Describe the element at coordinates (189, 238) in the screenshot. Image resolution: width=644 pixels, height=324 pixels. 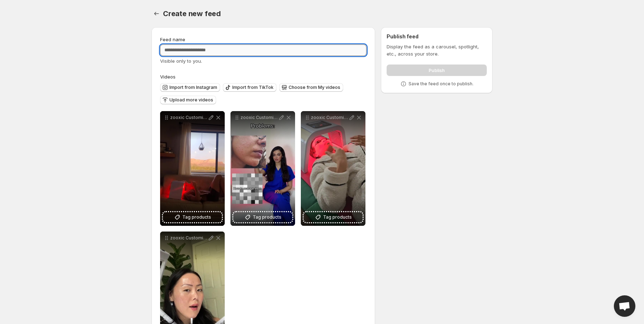
I see `p: zooxic Customize Zooxic Theme Shopify` at that location.